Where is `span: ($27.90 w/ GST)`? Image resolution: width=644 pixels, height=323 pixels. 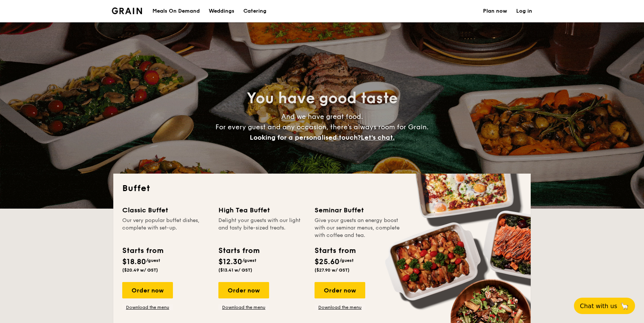
span: ($27.90 w/ GST) is located at coordinates (332, 270).